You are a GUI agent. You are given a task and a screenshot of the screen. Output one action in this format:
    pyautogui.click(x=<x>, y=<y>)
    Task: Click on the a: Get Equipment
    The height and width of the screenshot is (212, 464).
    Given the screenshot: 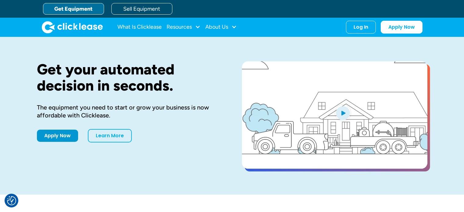 What is the action you would take?
    pyautogui.click(x=73, y=9)
    